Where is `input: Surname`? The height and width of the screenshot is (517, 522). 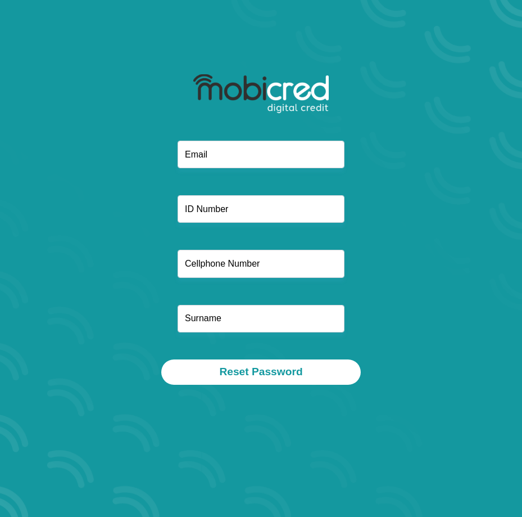 input: Surname is located at coordinates (261, 318).